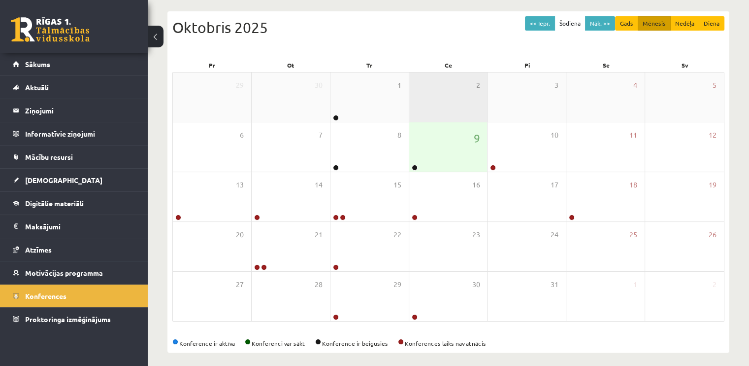  Describe the element at coordinates (64, 272) in the screenshot. I see `span: Motivācijas programma` at that location.